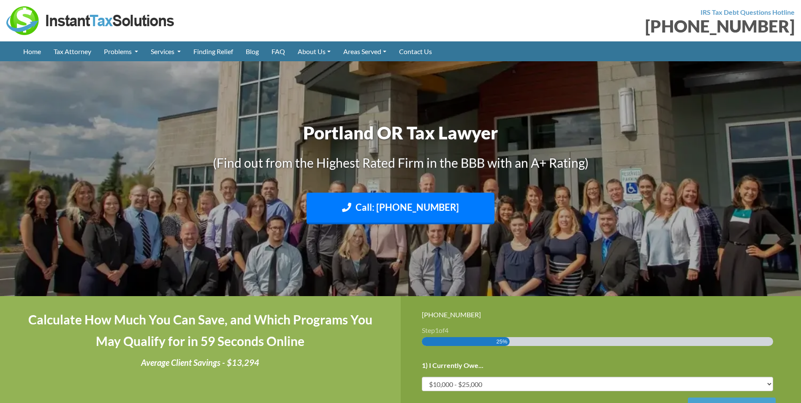 This screenshot has width=801, height=403. What do you see at coordinates (200, 330) in the screenshot?
I see `h4: Calculate How Much You Can Save, and Which Programs You May Qualify for in 59 Seconds Online` at bounding box center [200, 330].